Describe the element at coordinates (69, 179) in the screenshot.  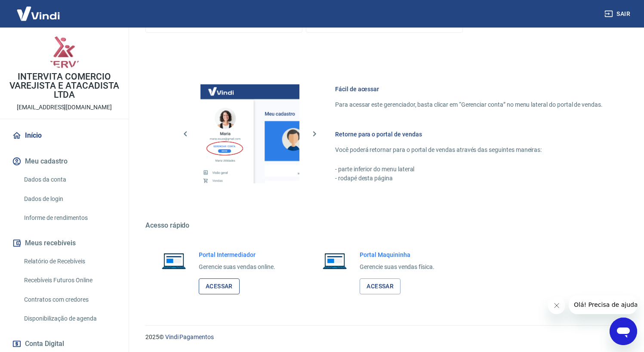
I see `a: Dados da conta` at that location.